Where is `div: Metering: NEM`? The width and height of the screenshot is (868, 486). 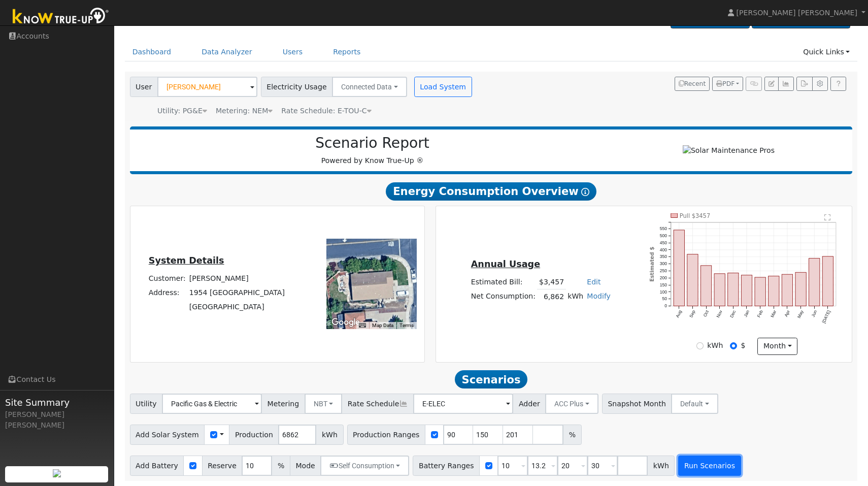 div: Metering: NEM is located at coordinates (244, 111).